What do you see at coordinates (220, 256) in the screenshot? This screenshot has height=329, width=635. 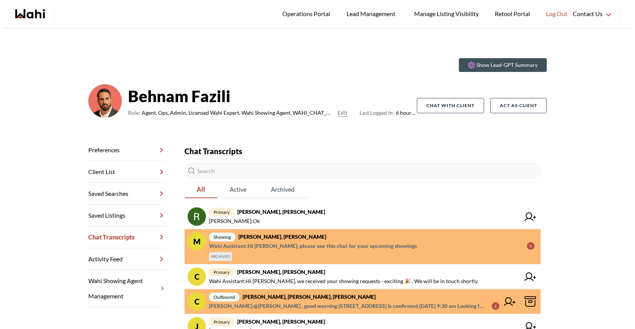 I see `span: ARCHIVED` at bounding box center [220, 256].